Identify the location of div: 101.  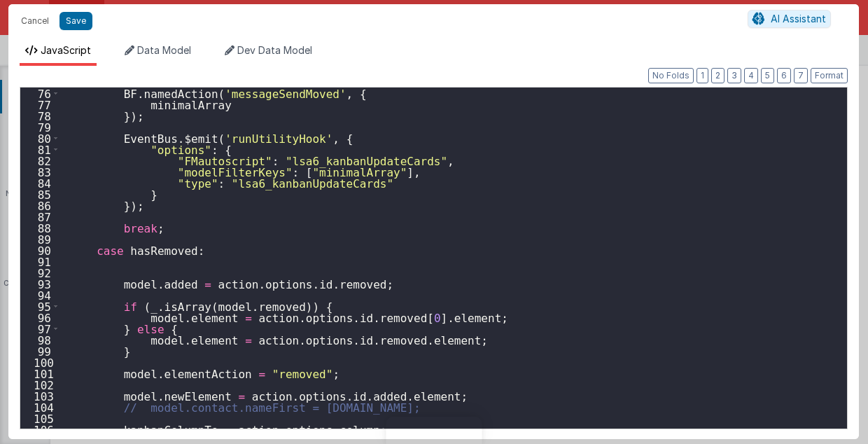
(40, 373).